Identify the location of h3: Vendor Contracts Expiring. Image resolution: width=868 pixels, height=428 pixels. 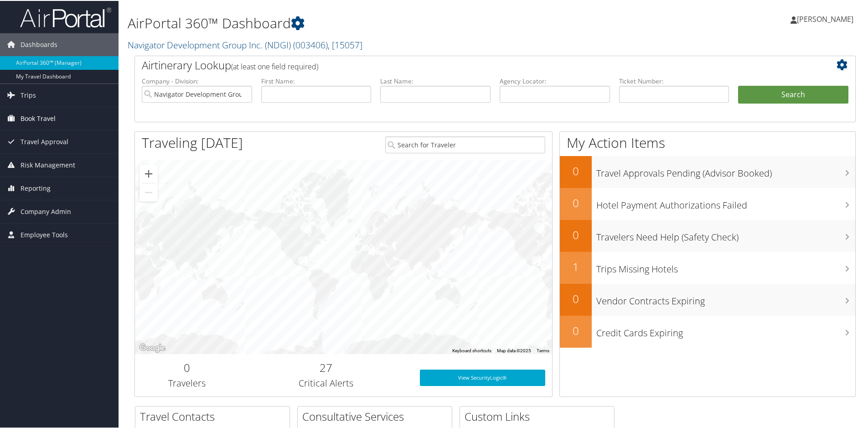
(726, 298).